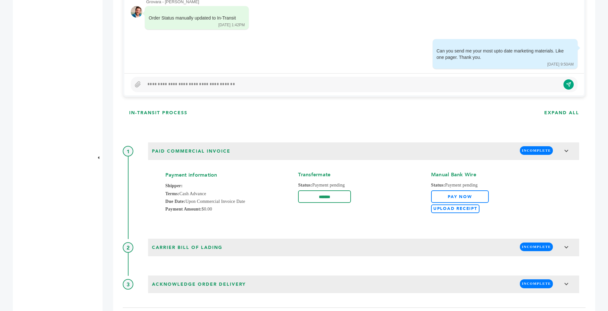 The height and width of the screenshot is (311, 608). I want to click on h4: Payment information, so click(231, 174).